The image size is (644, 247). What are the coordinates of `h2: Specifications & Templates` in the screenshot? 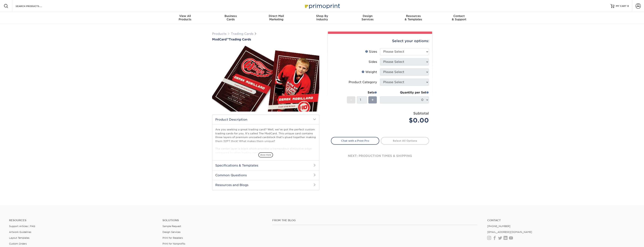 It's located at (266, 165).